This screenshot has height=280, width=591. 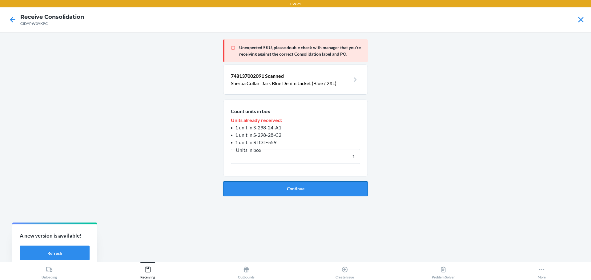 What do you see at coordinates (246, 272) in the screenshot?
I see `div: Outbounds` at bounding box center [246, 272].